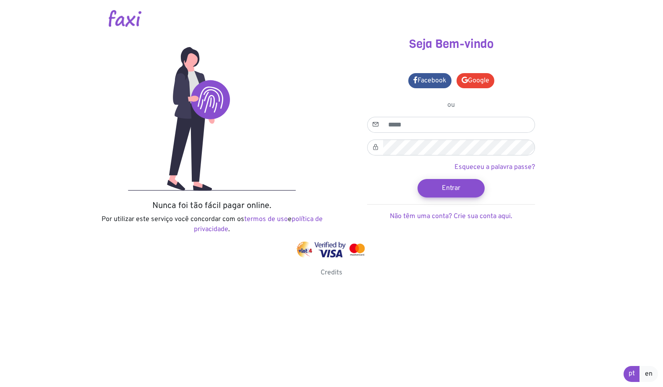 The height and width of the screenshot is (387, 663). What do you see at coordinates (451, 105) in the screenshot?
I see `p: ou` at bounding box center [451, 105].